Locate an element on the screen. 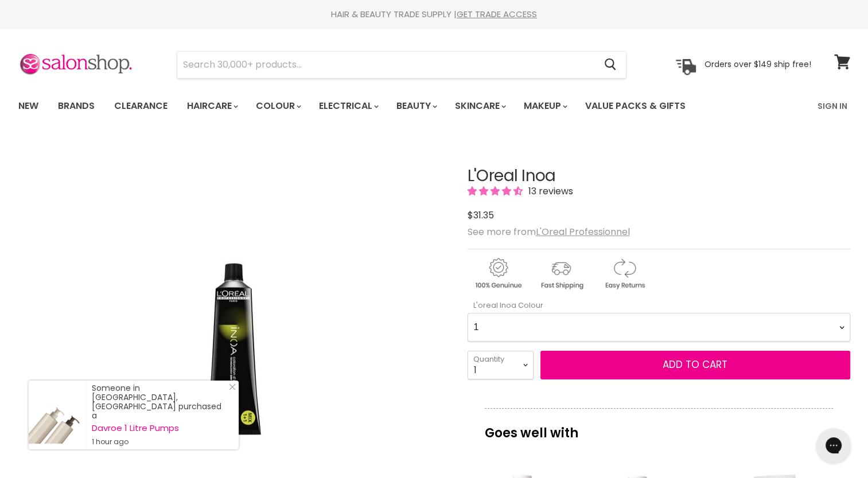  a: New is located at coordinates (28, 106).